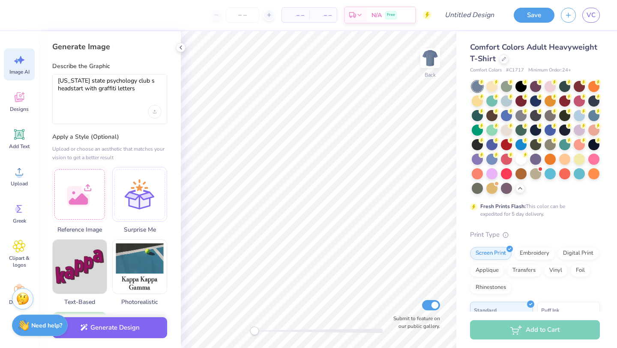 The width and height of the screenshot is (617, 348). Describe the element at coordinates (19, 147) in the screenshot. I see `span: Add Text` at that location.